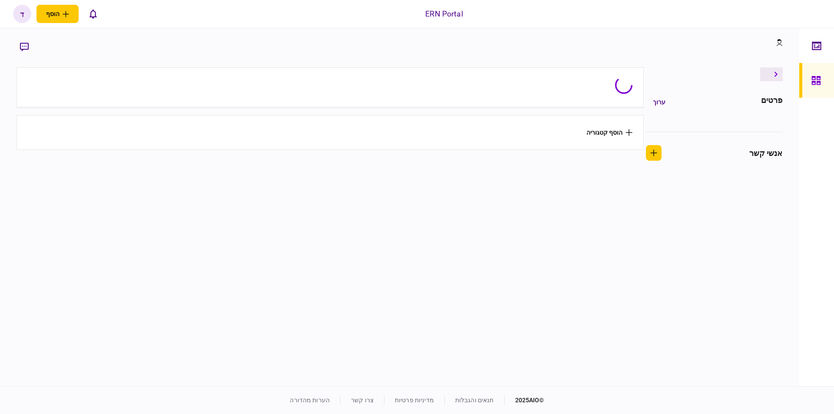 Image resolution: width=834 pixels, height=414 pixels. I want to click on button: ד, so click(22, 14).